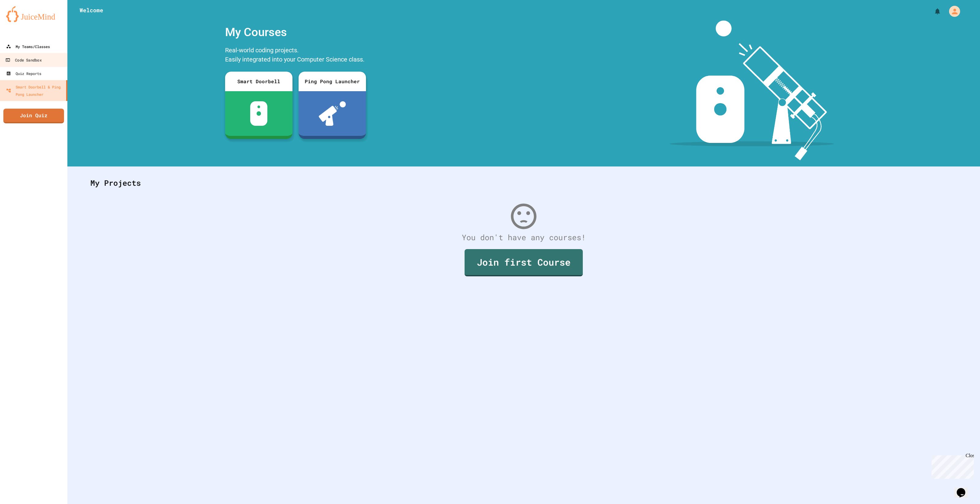  What do you see at coordinates (933, 11) in the screenshot?
I see `div: My Notifications` at bounding box center [933, 11].